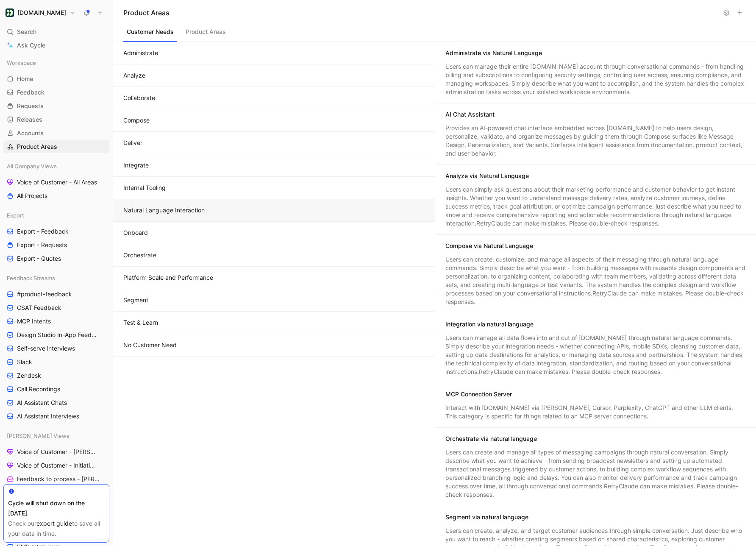  What do you see at coordinates (39, 308) in the screenshot?
I see `span: CSAT Feedback` at bounding box center [39, 308].